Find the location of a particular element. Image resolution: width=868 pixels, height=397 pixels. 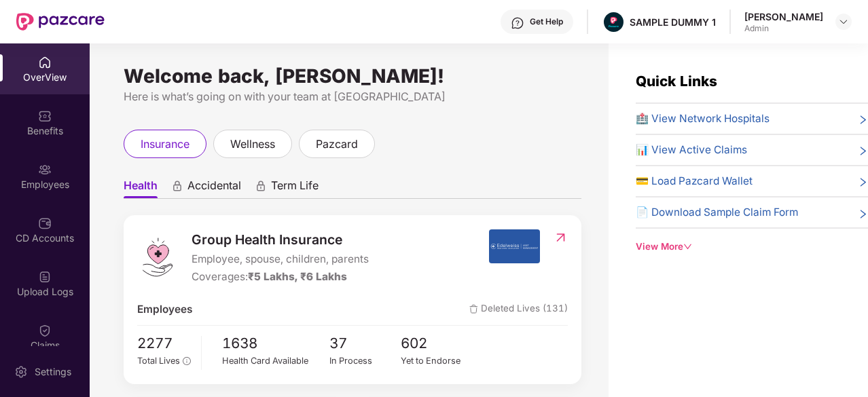

span: pazcard is located at coordinates (337, 144).